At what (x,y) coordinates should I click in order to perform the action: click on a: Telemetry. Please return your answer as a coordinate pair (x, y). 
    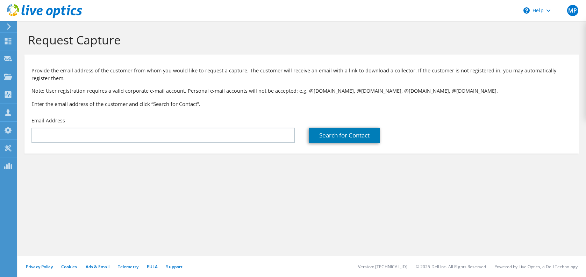
    Looking at the image, I should click on (128, 266).